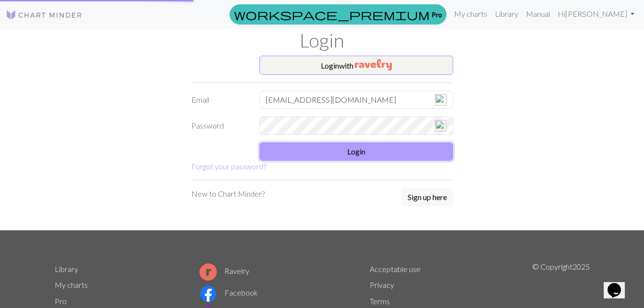 The image size is (644, 308). Describe the element at coordinates (220, 100) in the screenshot. I see `label: Email` at that location.